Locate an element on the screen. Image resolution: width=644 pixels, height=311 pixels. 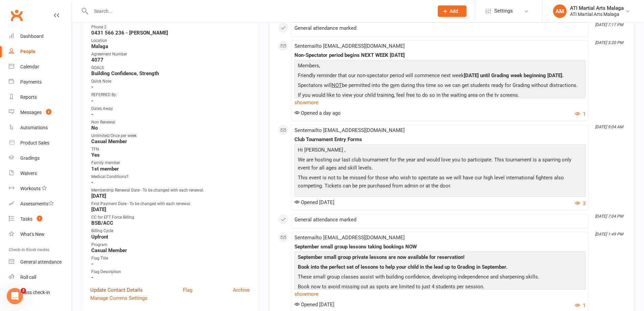
span: Book into the perfect set of lessons to help your child in the lead up to Grading in September. is located at coordinates (403, 267).